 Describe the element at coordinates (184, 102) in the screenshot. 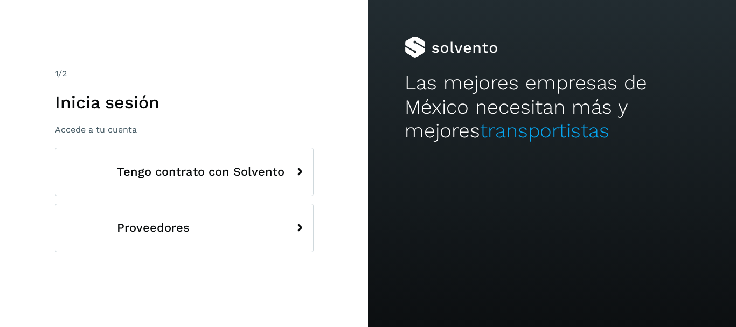

I see `h1: Inicia sesión` at that location.